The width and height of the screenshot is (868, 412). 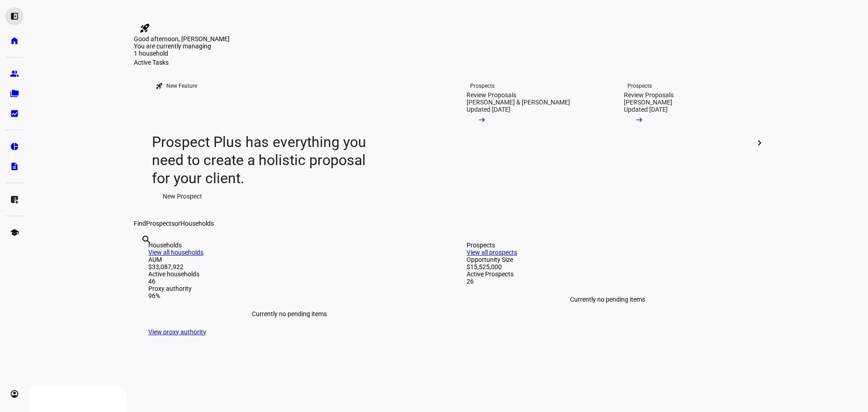 What do you see at coordinates (607, 259) in the screenshot?
I see `div: Opportunity Size` at bounding box center [607, 259].